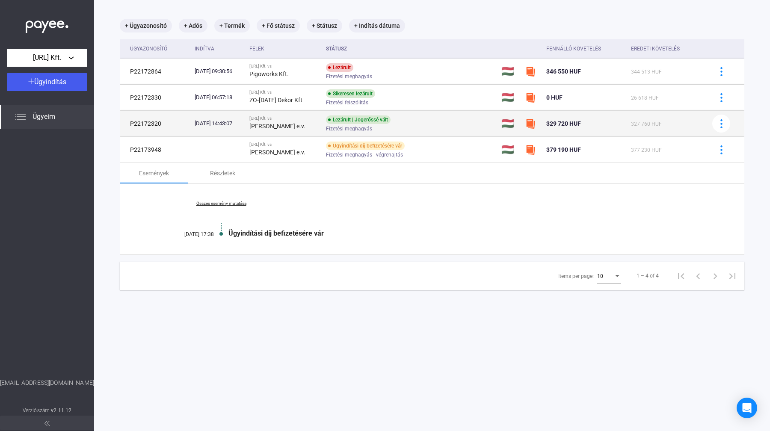 The width and height of the screenshot is (770, 431). Describe the element at coordinates (646, 150) in the screenshot. I see `span: 377 230 HUF` at that location.